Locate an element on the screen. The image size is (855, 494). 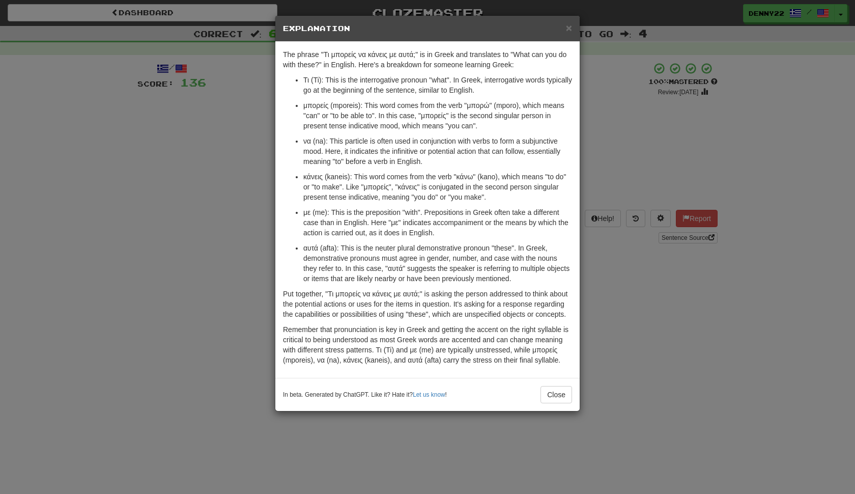
p: με (me): This is the preposition "with". Prepositions in Greek often take a different case than i... is located at coordinates (438, 222).